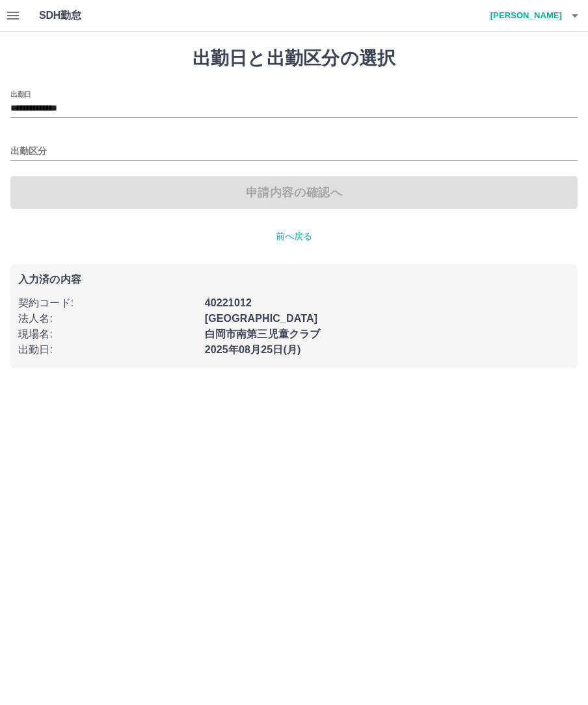 This screenshot has height=705, width=588. Describe the element at coordinates (21, 94) in the screenshot. I see `label: 出勤日` at that location.